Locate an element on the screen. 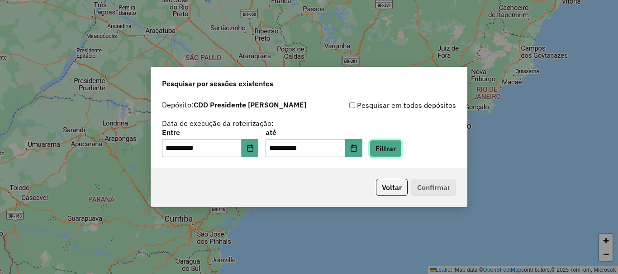 This screenshot has width=618, height=274. label: Depósito: is located at coordinates (234, 105).